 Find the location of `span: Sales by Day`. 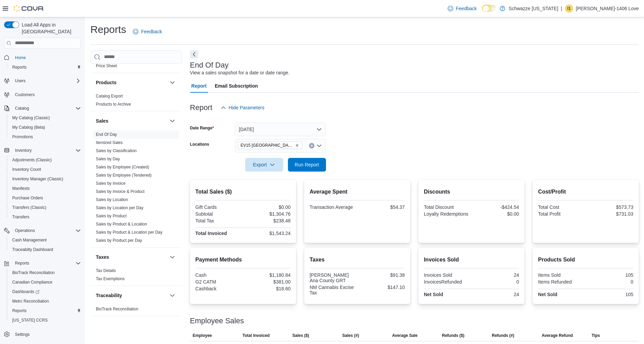

span: Sales by Day is located at coordinates (108, 159).